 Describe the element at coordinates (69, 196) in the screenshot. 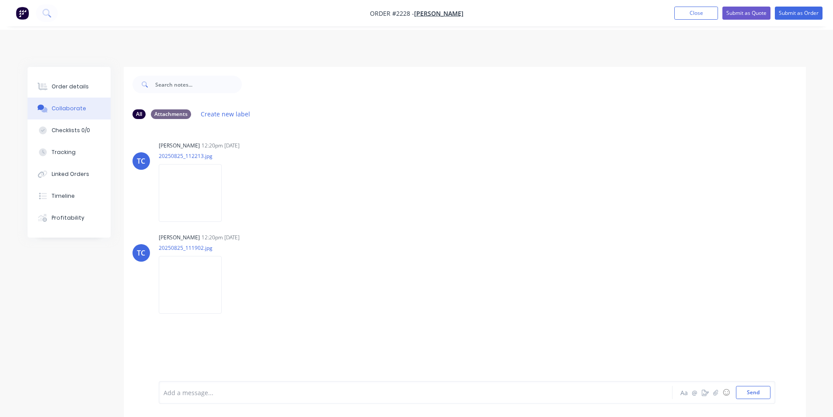

I see `button: Timeline` at that location.